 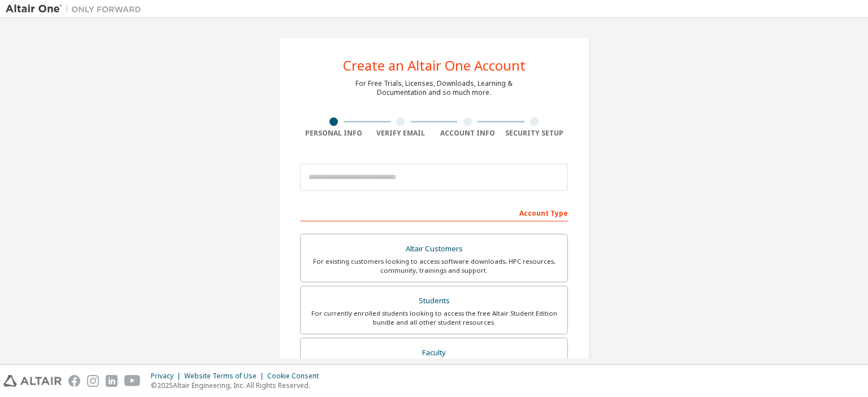 What do you see at coordinates (534, 134) in the screenshot?
I see `div: Security Setup` at bounding box center [534, 134].